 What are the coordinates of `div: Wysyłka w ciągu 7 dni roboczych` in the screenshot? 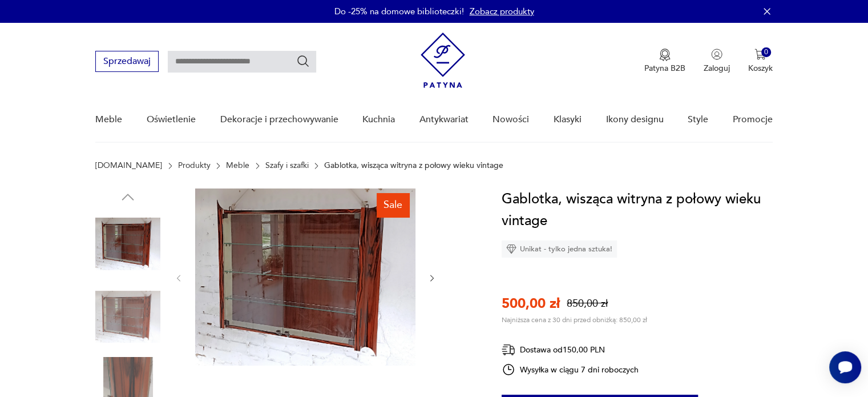 It's located at (570, 369).